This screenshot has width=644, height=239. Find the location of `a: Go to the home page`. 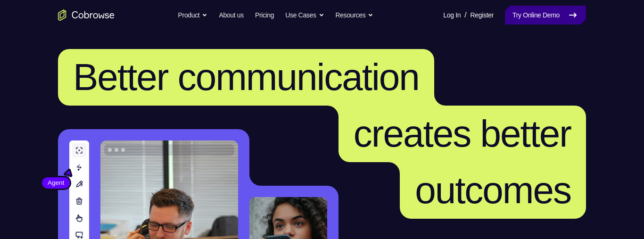

a: Go to the home page is located at coordinates (86, 15).